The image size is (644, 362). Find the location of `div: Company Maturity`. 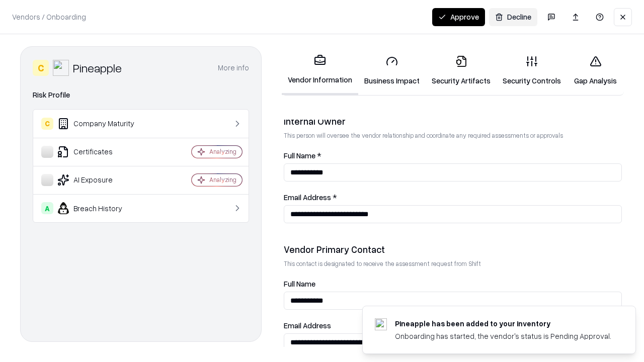

div: Company Maturity is located at coordinates (101, 124).